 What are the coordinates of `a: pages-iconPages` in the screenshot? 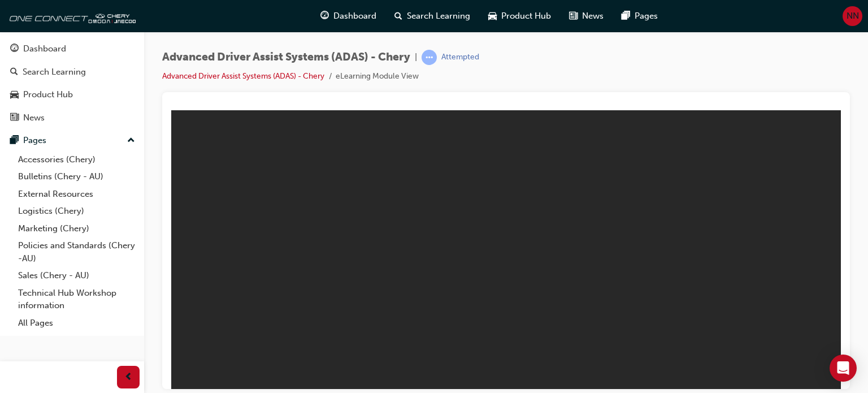 It's located at (639, 16).